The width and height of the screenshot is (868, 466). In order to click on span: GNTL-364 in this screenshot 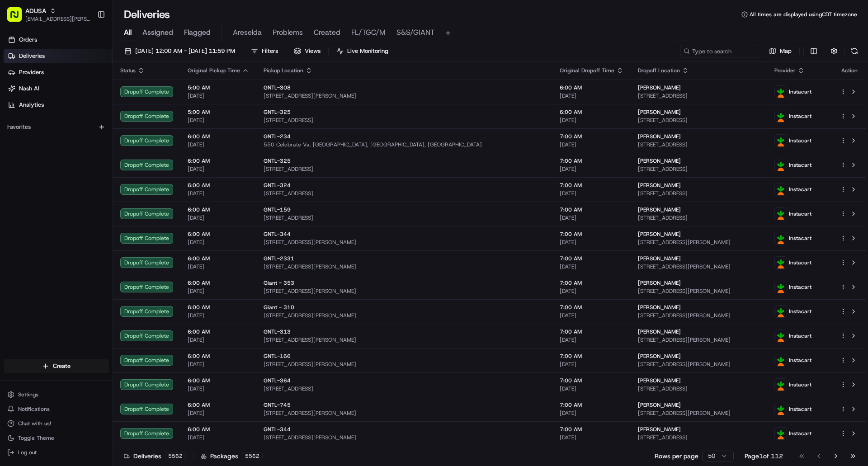, I will do `click(277, 381)`.